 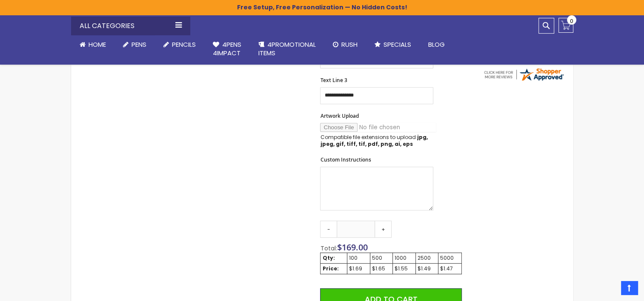 What do you see at coordinates (345, 45) in the screenshot?
I see `a: Rush` at bounding box center [345, 45].